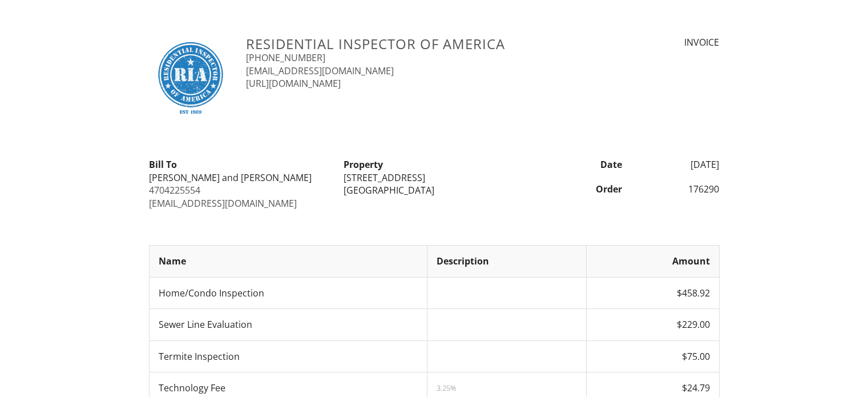 The width and height of the screenshot is (868, 397). What do you see at coordinates (653, 42) in the screenshot?
I see `div: INVOICE` at bounding box center [653, 42].